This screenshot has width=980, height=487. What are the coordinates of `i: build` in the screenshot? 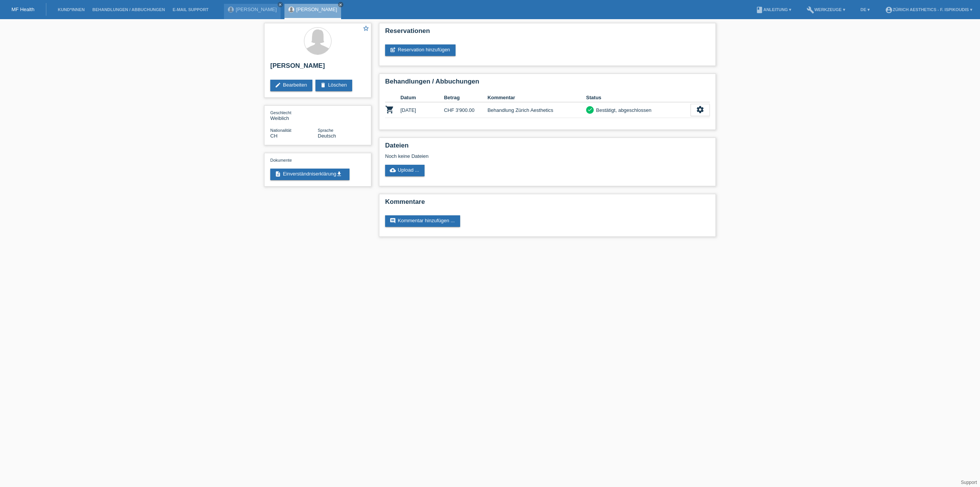 It's located at (811, 10).